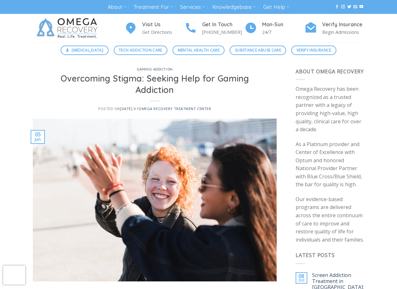 This screenshot has height=289, width=397. I want to click on span: Latest Posts, so click(315, 255).